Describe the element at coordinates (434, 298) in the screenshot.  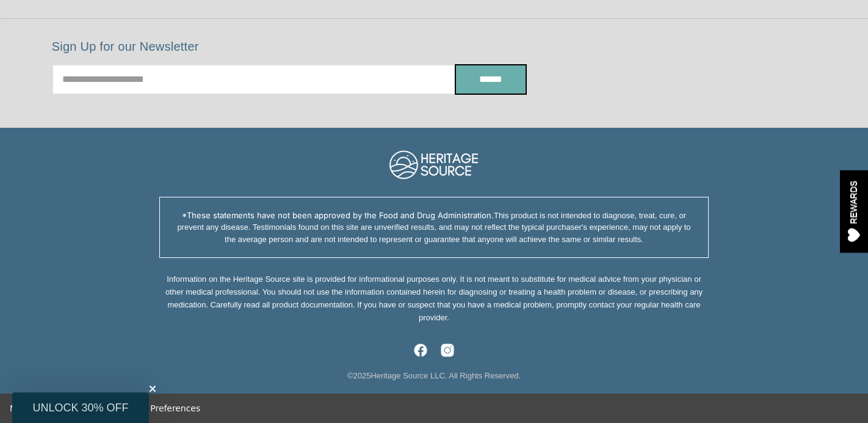
I see `div: Information on the Heritage Source site is provided for informational purposes only. It is not me...` at that location.